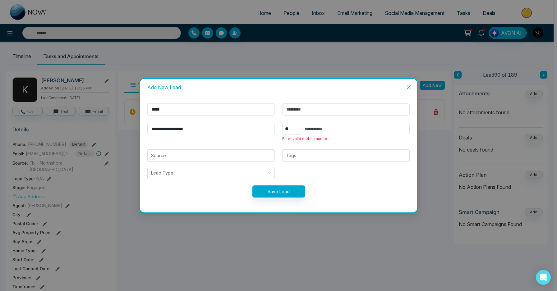 This screenshot has width=557, height=291. Describe the element at coordinates (409, 87) in the screenshot. I see `button: Close` at that location.